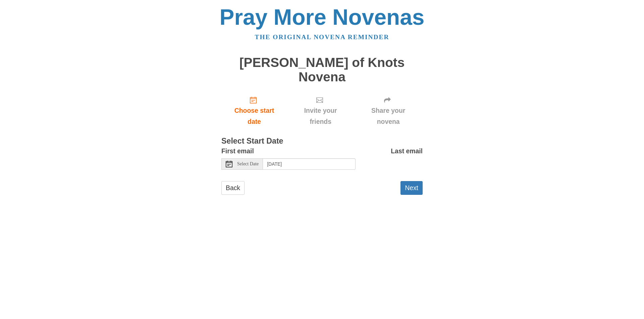 Image resolution: width=644 pixels, height=319 pixels. What do you see at coordinates (238, 151) in the screenshot?
I see `label: First email` at bounding box center [238, 151].